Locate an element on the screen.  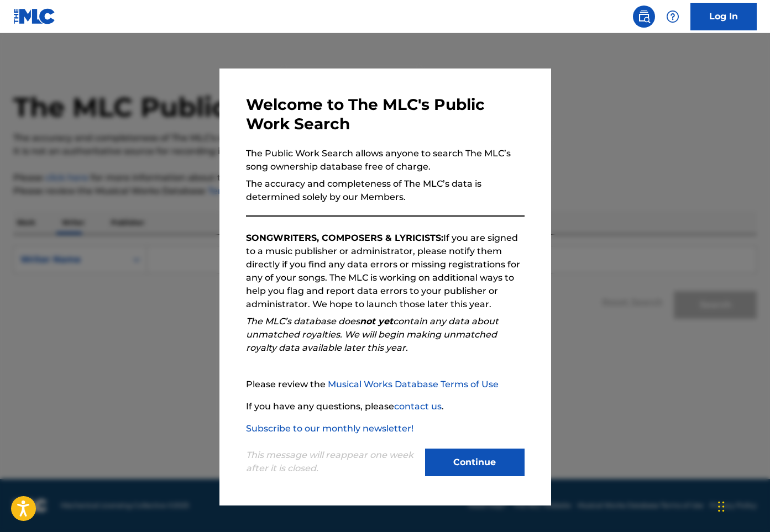
div: Help is located at coordinates (673, 17).